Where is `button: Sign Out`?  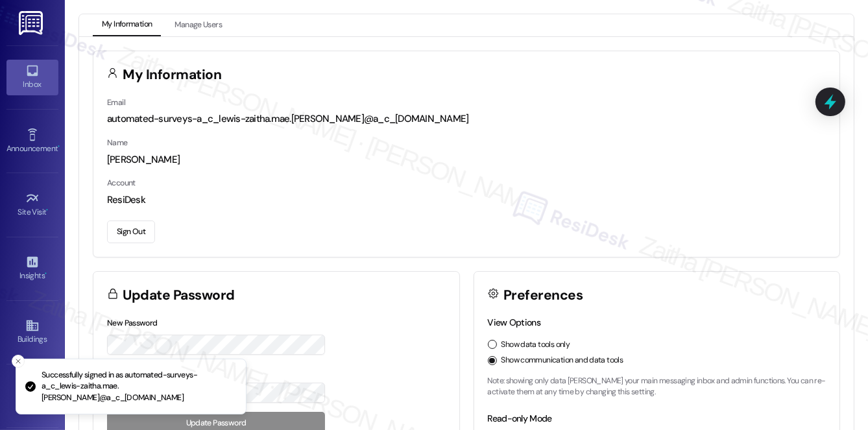 button: Sign Out is located at coordinates (131, 232).